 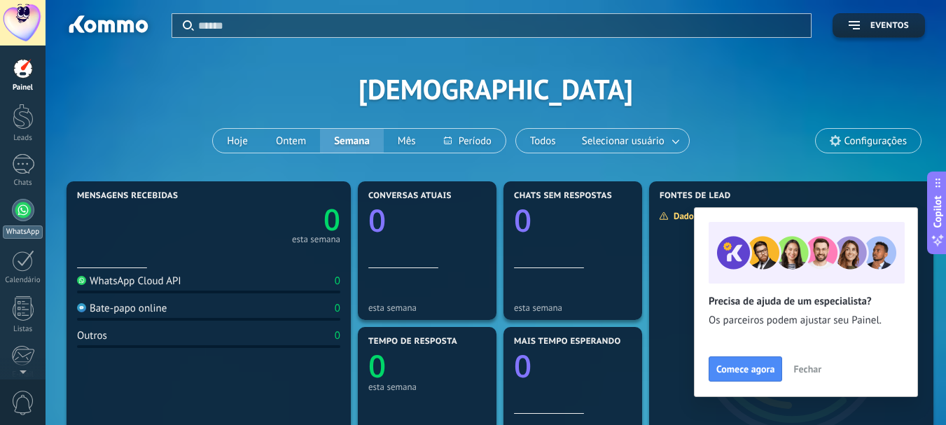 What do you see at coordinates (412, 342) in the screenshot?
I see `span: Tempo de resposta` at bounding box center [412, 342].